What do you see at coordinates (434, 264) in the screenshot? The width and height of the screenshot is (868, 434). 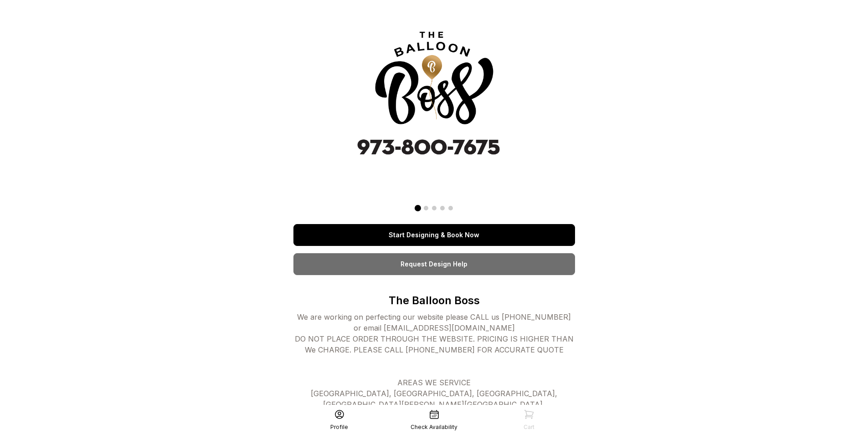 I see `a: Request Design Help` at bounding box center [434, 264].